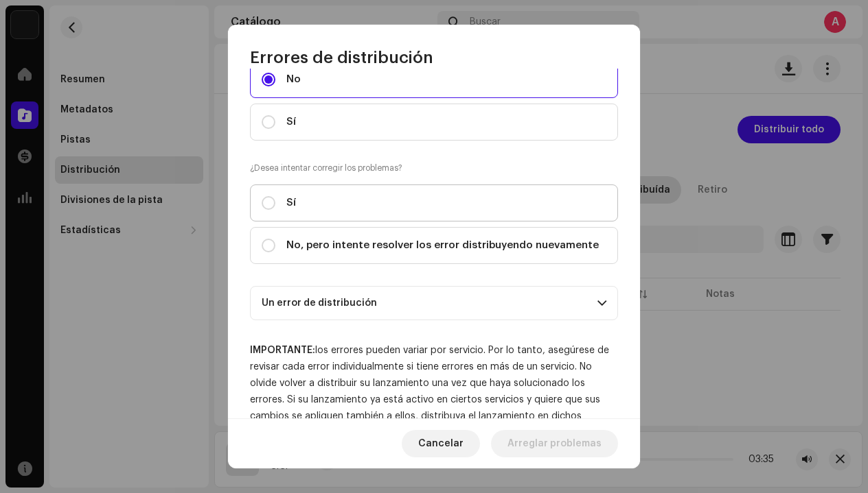 The width and height of the screenshot is (868, 493). I want to click on span: Arreglar problemas, so click(554, 444).